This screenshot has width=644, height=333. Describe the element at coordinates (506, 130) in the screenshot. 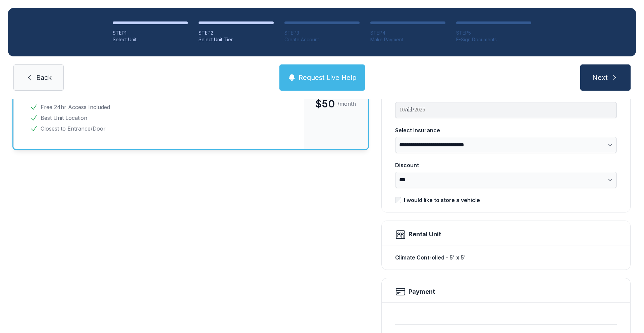

I see `div: Select Insurance` at that location.